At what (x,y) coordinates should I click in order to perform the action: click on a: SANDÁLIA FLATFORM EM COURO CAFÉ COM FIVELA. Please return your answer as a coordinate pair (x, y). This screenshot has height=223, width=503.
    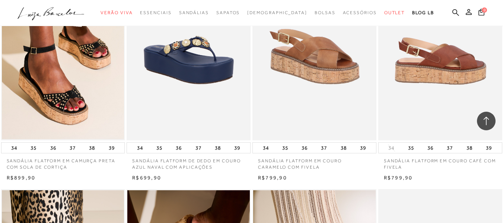
    Looking at the image, I should click on (440, 162).